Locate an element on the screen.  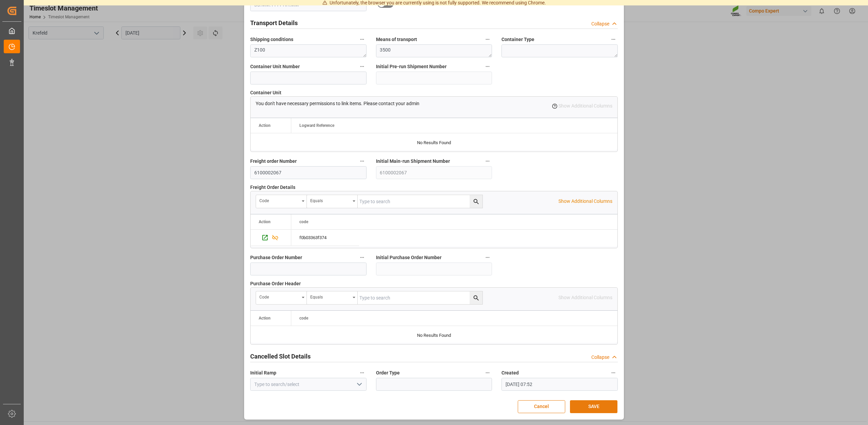
span: Container Unit is located at coordinates (266, 93).